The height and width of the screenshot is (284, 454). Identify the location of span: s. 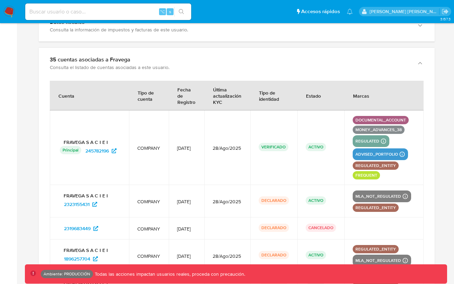
(170, 11).